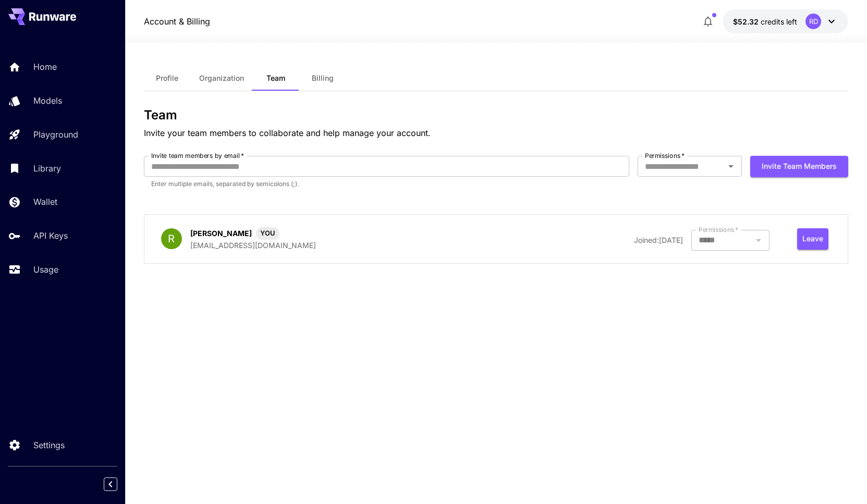 The image size is (867, 504). What do you see at coordinates (45, 67) in the screenshot?
I see `p: Home` at bounding box center [45, 67].